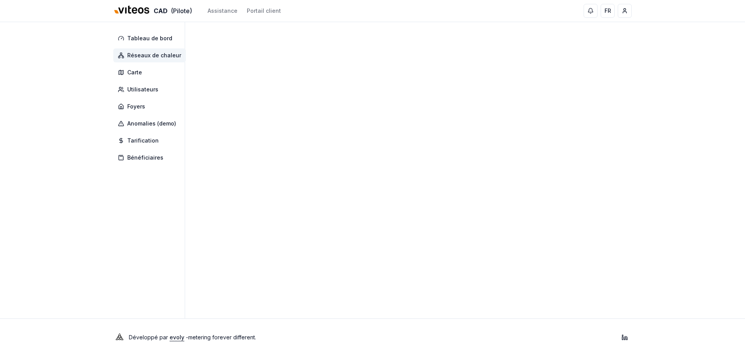  Describe the element at coordinates (177, 337) in the screenshot. I see `a: evoly` at that location.